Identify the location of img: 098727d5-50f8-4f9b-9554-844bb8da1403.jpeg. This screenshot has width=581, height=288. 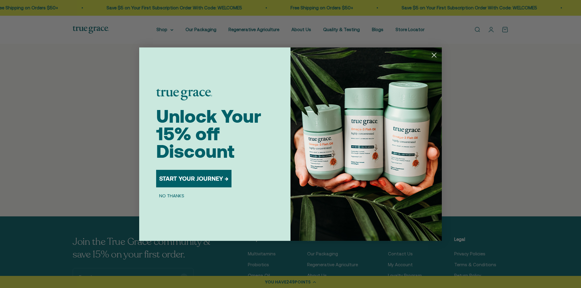
(366, 144).